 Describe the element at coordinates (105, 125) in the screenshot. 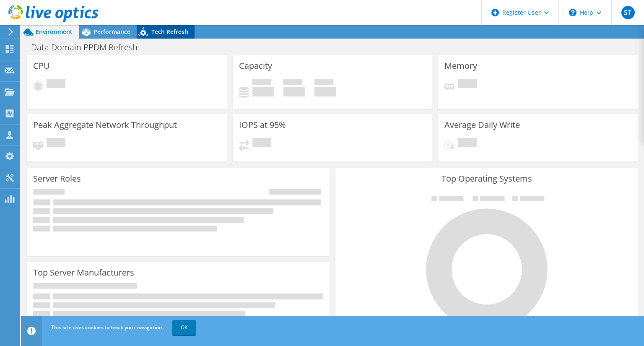

I see `h3: Peak Aggregate Network Throughput` at that location.